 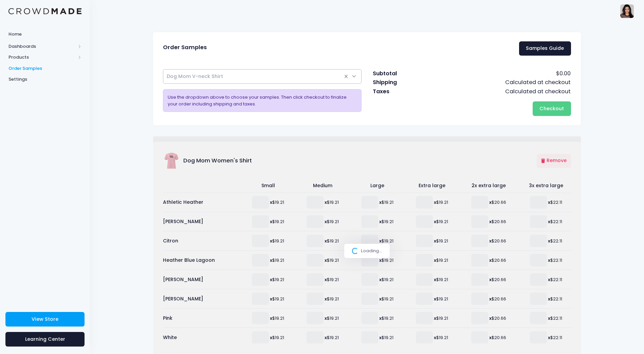 What do you see at coordinates (262, 101) in the screenshot?
I see `div: Use the dropdown above to choose your samples. Then click checkout to finalize your order includi...` at bounding box center [262, 101].